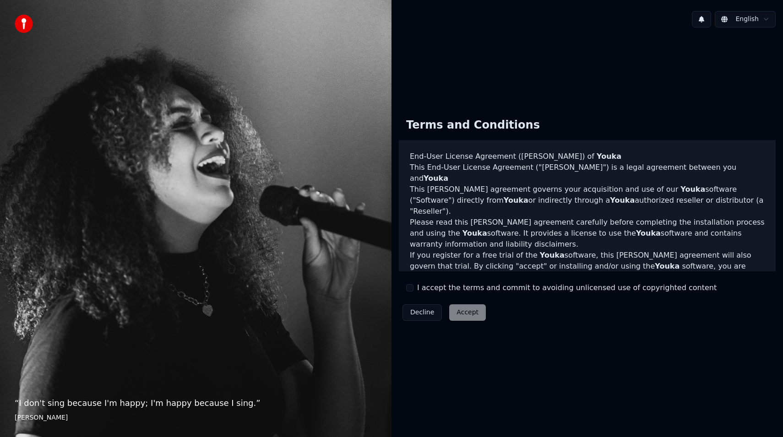 The width and height of the screenshot is (783, 437). I want to click on button: Decline, so click(422, 313).